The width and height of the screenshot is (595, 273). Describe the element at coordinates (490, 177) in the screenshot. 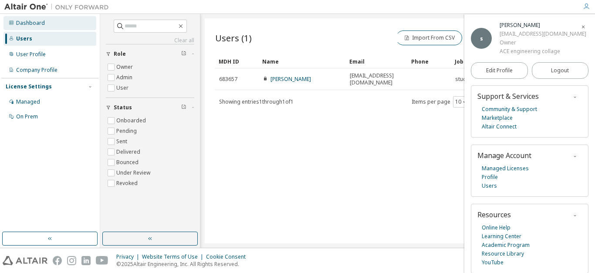

I see `a: Profile` at that location.